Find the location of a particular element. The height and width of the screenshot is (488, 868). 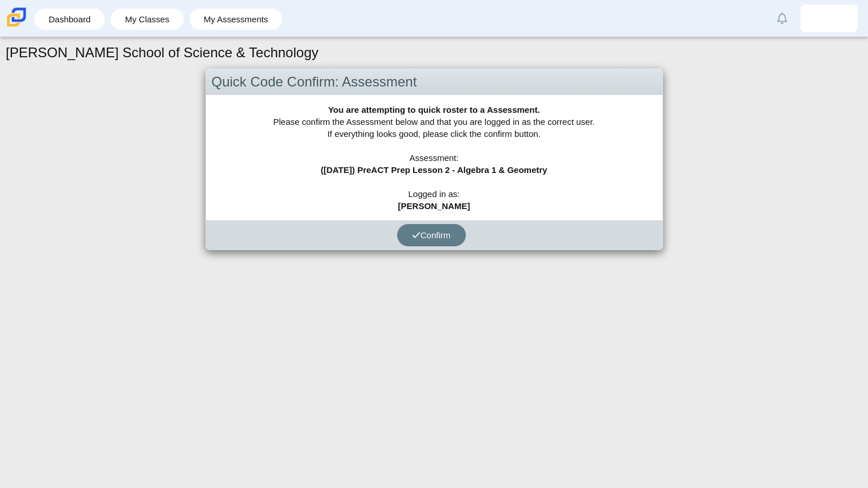

a: My Assessments is located at coordinates (236, 19).